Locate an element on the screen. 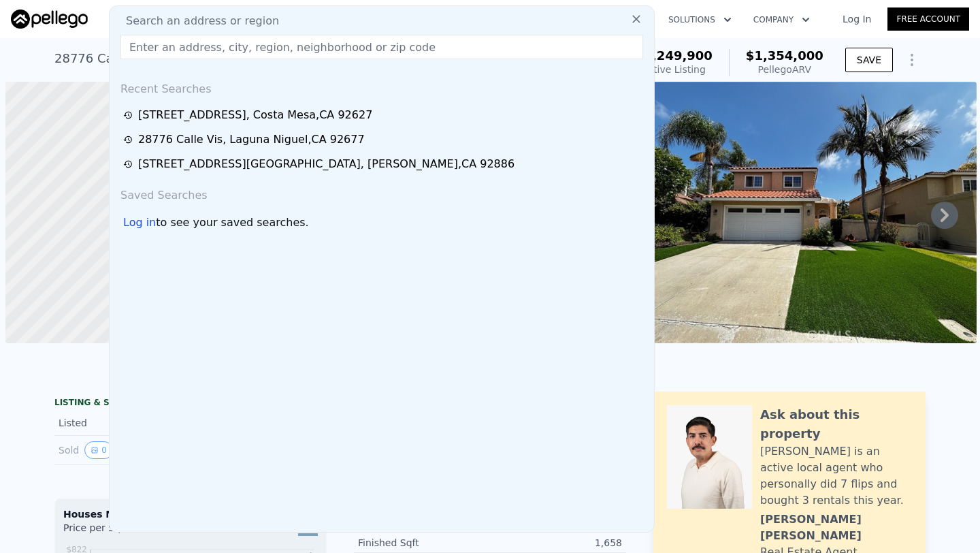 The width and height of the screenshot is (980, 553). img: Pellego is located at coordinates (49, 20).